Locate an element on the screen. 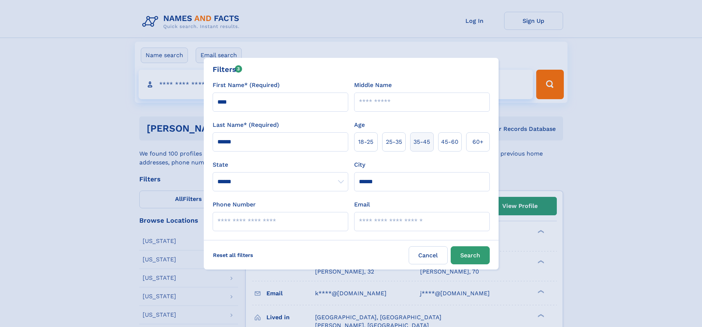 The height and width of the screenshot is (327, 702). label: Cancel is located at coordinates (428, 255).